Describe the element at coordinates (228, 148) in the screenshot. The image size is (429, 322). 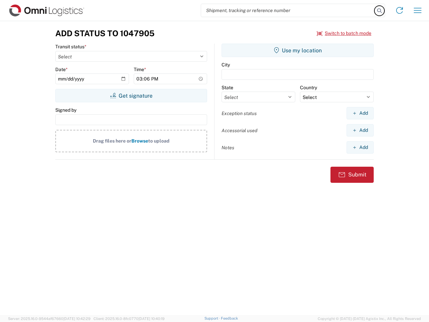
I see `label: Notes` at that location.